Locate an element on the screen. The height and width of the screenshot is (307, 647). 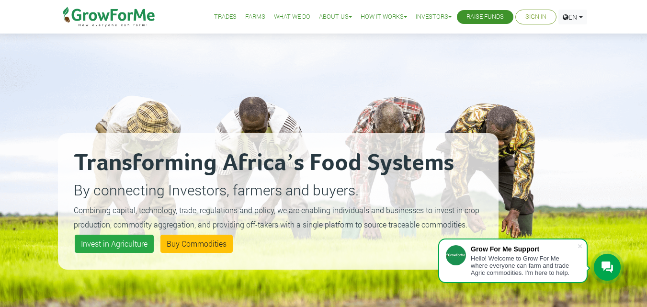
a: Investors is located at coordinates (433, 17).